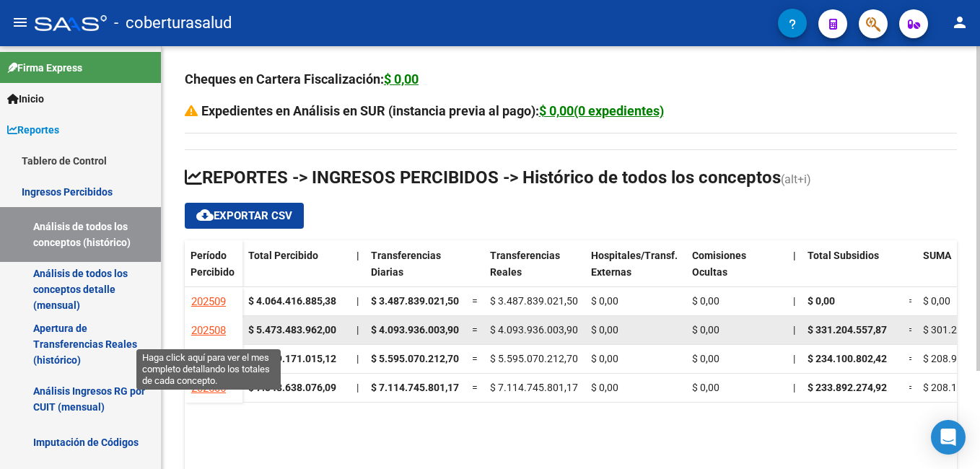 This screenshot has width=980, height=469. Describe the element at coordinates (45, 68) in the screenshot. I see `span: Firma Express` at that location.